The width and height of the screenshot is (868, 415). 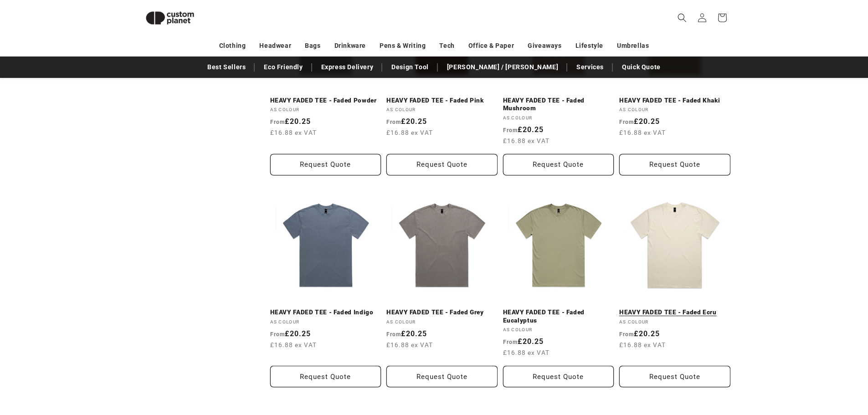 What do you see at coordinates (326, 312) in the screenshot?
I see `a: HEAVY FADED TEE - Faded Indigo` at bounding box center [326, 312].